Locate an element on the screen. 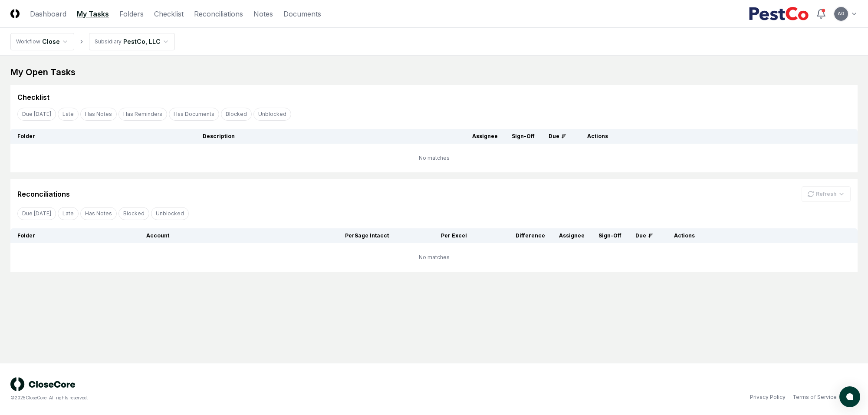  a: Folders is located at coordinates (132, 14).